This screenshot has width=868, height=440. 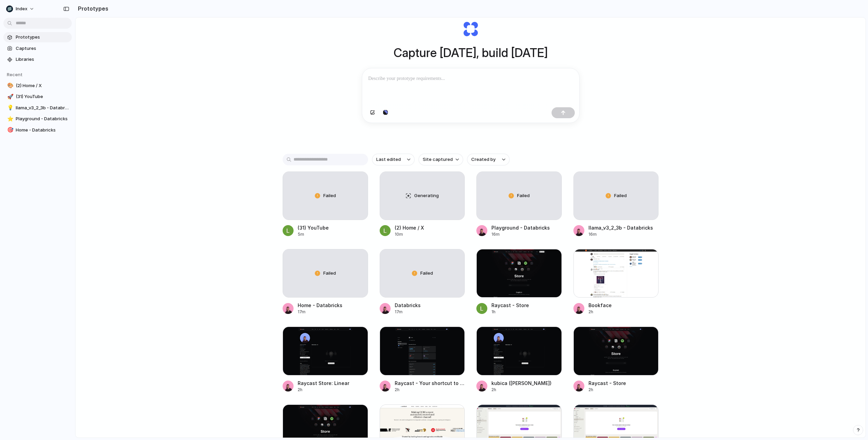 I want to click on span: Home - Databricks, so click(x=43, y=130).